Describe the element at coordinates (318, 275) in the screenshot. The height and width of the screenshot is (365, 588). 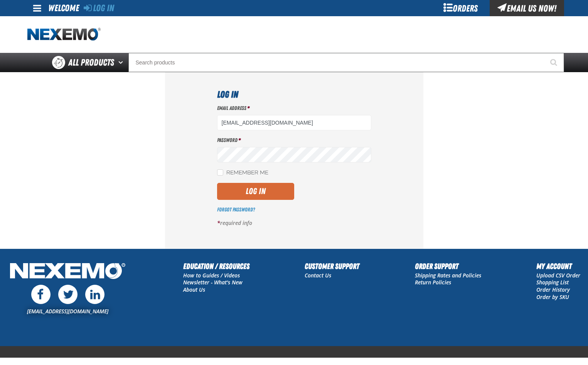
I see `a: Contact Us` at that location.